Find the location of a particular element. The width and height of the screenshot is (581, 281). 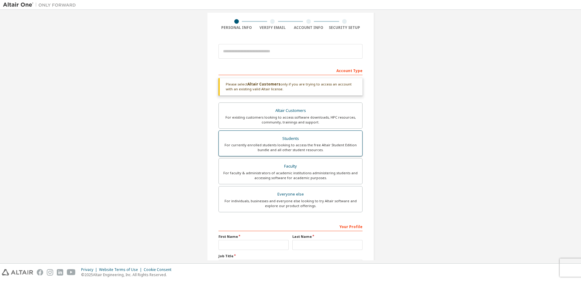

label: Job Title is located at coordinates (290, 256).